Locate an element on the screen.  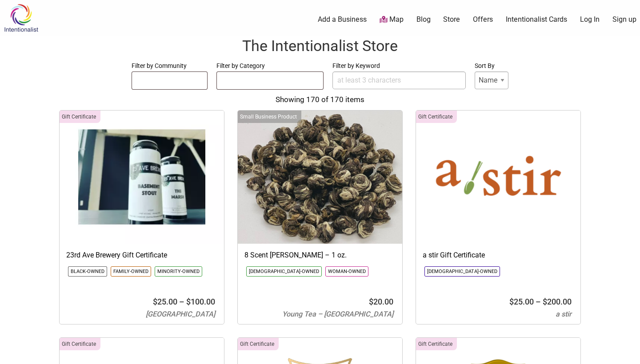
a: Store is located at coordinates (451, 20).